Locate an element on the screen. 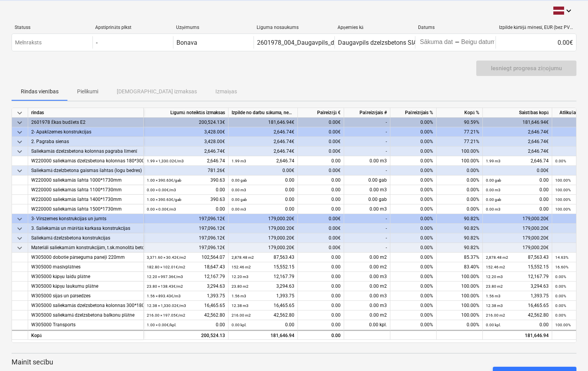 Image resolution: width=588 pixels, height=371 pixels. div: W220000 saliekamās šahta 1000*1730mm is located at coordinates (85, 180).